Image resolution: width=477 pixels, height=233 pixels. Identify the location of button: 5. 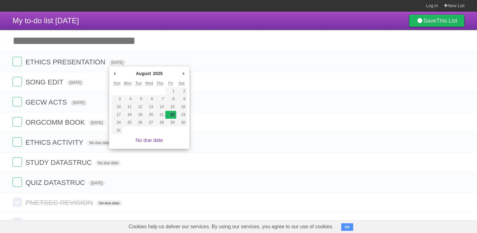
(138, 99).